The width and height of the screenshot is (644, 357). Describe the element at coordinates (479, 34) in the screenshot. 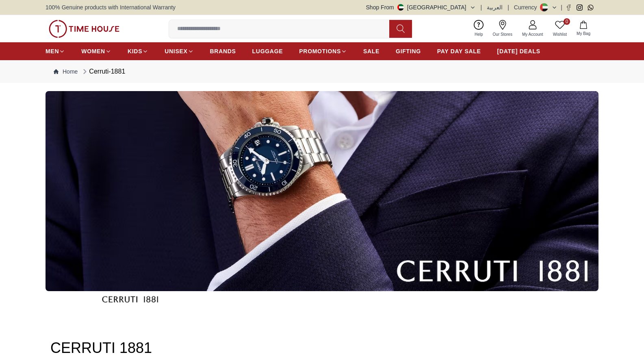

I see `span: Help` at that location.